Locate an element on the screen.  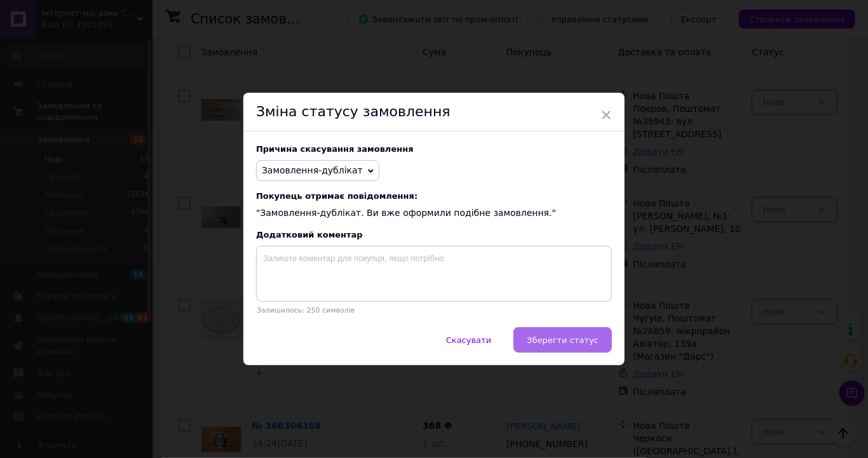
span: Покупець отримає повідомлення: is located at coordinates (434, 196).